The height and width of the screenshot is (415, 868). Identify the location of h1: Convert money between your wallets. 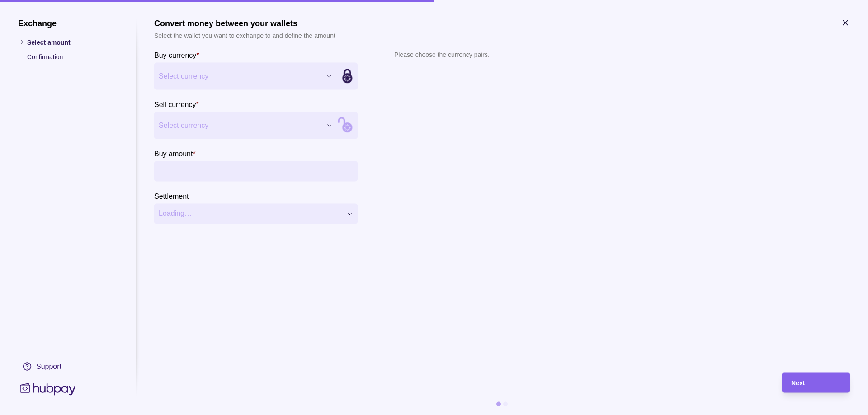
(244, 23).